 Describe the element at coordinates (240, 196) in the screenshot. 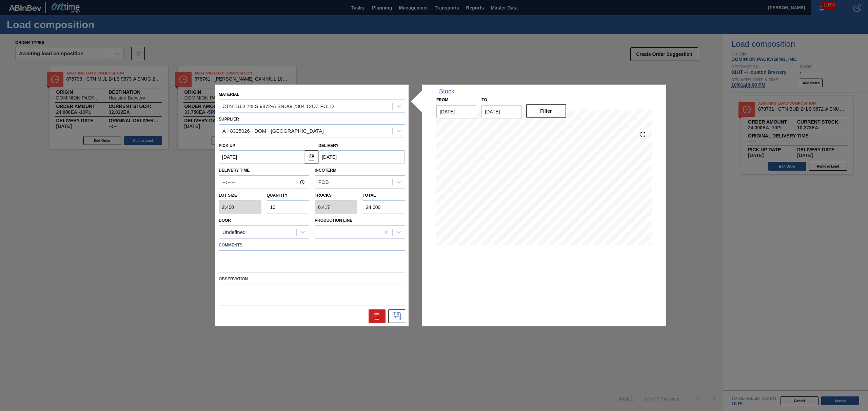

I see `label: Lot size` at that location.